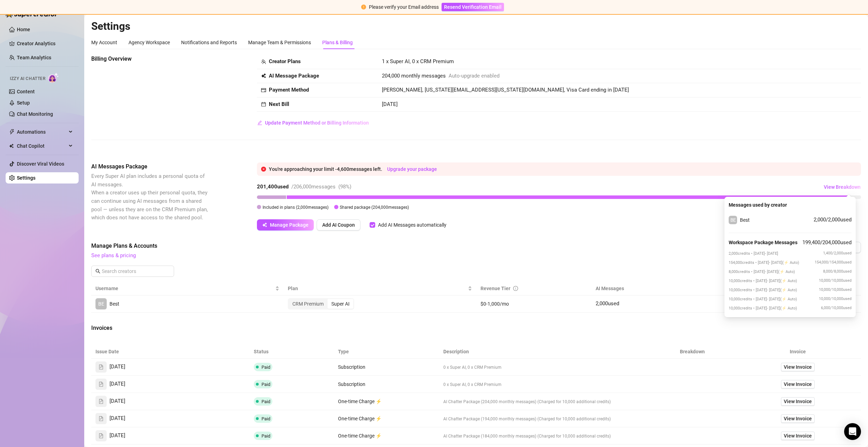  I want to click on span: 1 x Super AI, 0 x CRM Premium, so click(418, 61).